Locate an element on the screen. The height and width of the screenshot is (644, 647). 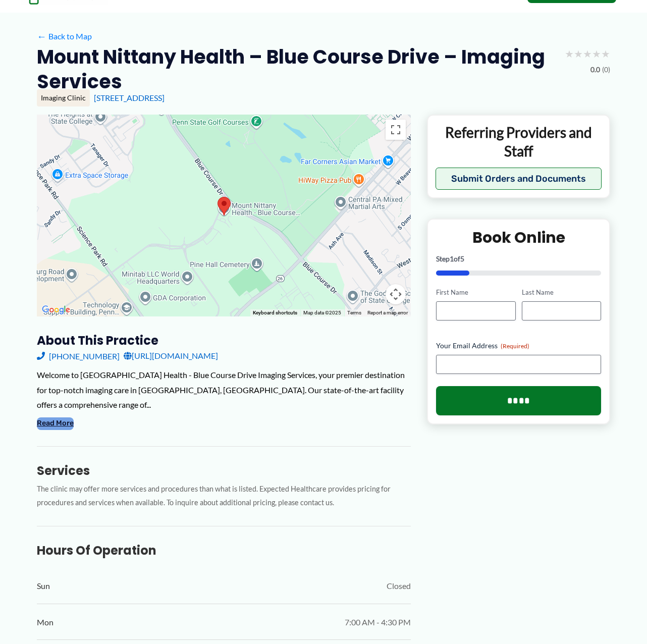
span: 7:00 AM - 4:30 PM is located at coordinates (377, 622).